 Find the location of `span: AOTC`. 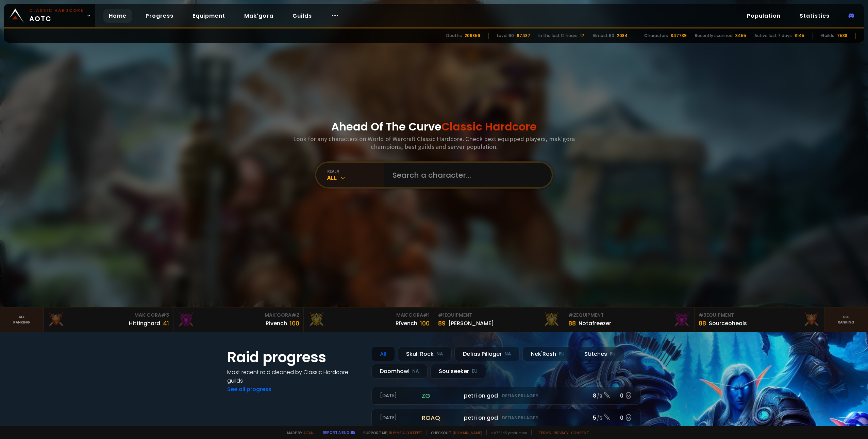

span: AOTC is located at coordinates (56, 15).